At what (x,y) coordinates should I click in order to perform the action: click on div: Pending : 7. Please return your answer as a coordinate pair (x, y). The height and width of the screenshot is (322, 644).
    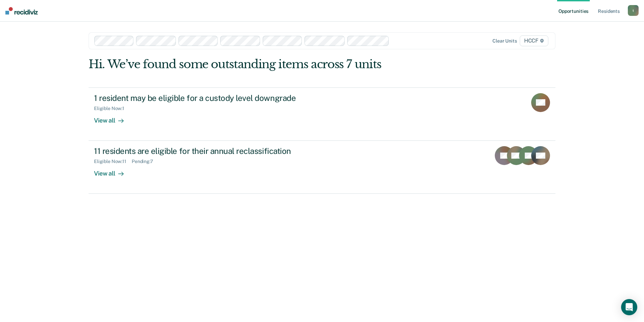
    Looking at the image, I should click on (145, 161).